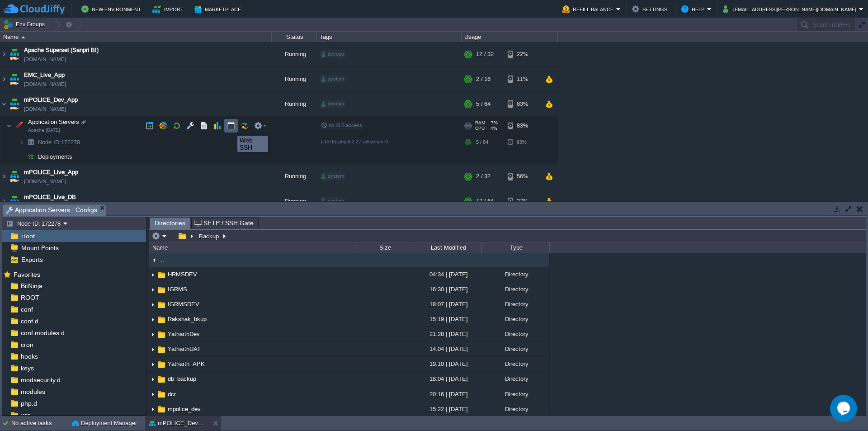 This screenshot has height=431, width=868. I want to click on span: IGRMSDEV, so click(183, 304).